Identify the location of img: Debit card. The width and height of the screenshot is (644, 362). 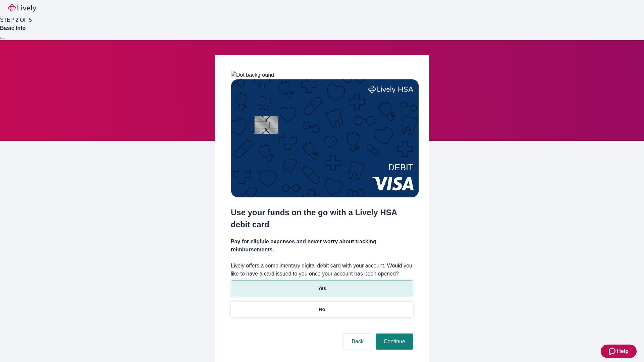
(325, 138).